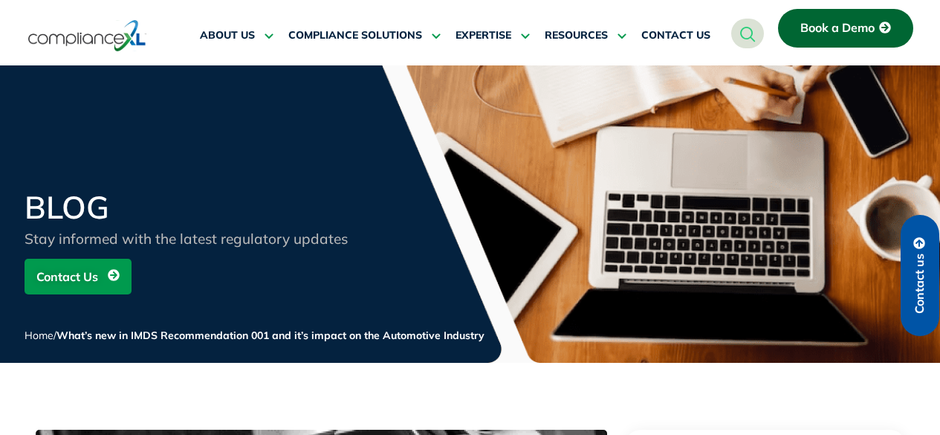 This screenshot has height=435, width=940. Describe the element at coordinates (236, 36) in the screenshot. I see `a: ABOUT US` at that location.